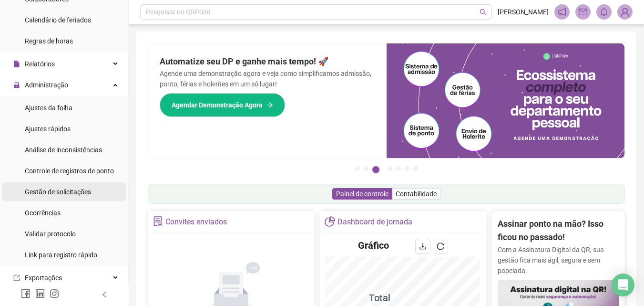 The image size is (644, 306). I want to click on span: Link para registro rápido, so click(61, 255).